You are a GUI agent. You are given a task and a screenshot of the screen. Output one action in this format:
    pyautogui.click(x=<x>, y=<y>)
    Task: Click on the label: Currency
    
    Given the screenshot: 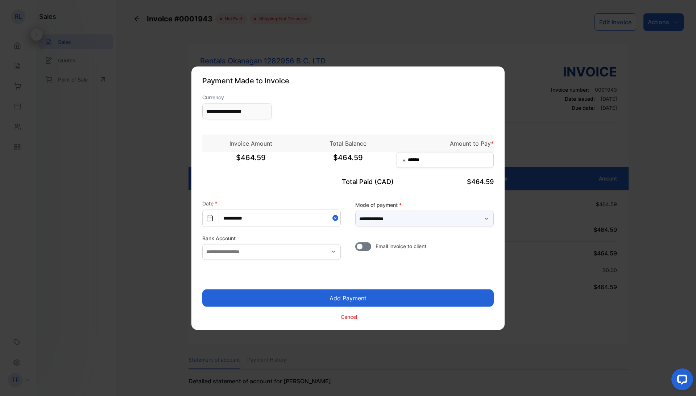 What is the action you would take?
    pyautogui.click(x=237, y=97)
    